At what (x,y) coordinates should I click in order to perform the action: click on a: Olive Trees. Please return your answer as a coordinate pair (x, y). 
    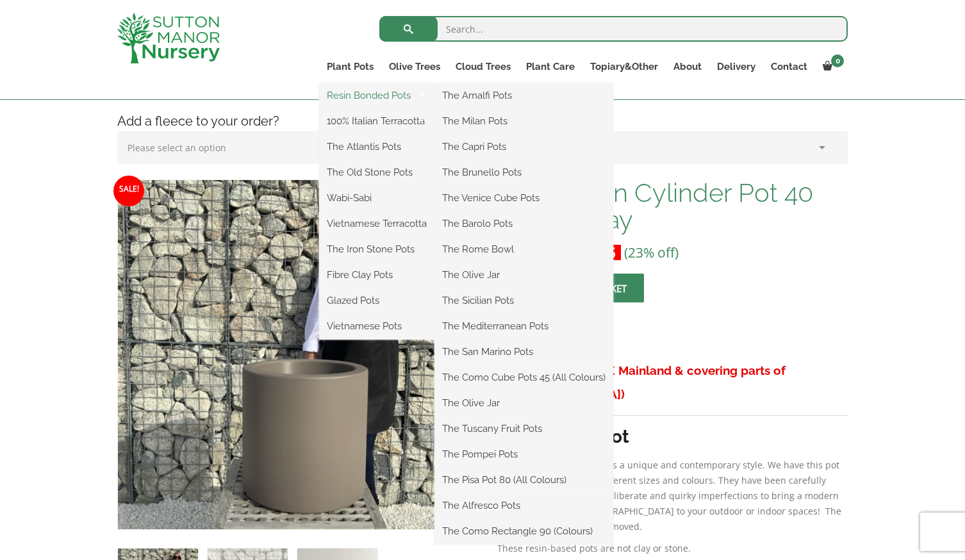
    Looking at the image, I should click on (414, 66).